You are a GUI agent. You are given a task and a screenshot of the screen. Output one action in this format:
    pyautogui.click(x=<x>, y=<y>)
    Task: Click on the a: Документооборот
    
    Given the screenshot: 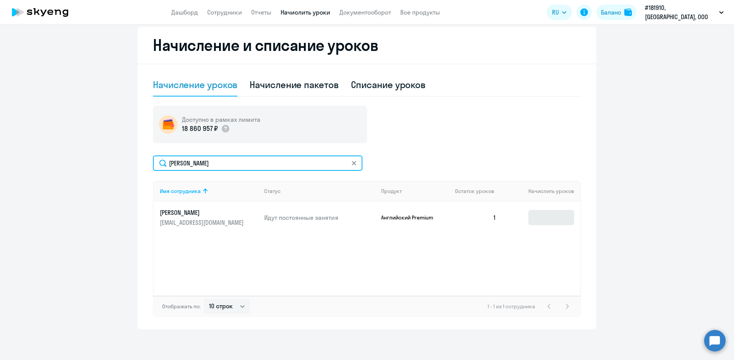 What is the action you would take?
    pyautogui.click(x=365, y=12)
    